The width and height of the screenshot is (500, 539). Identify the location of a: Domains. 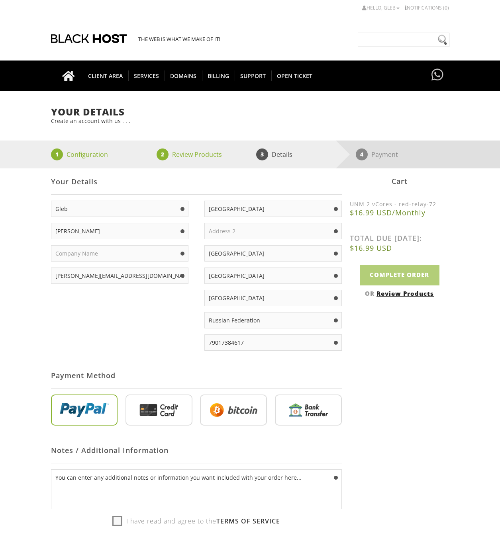
(183, 76).